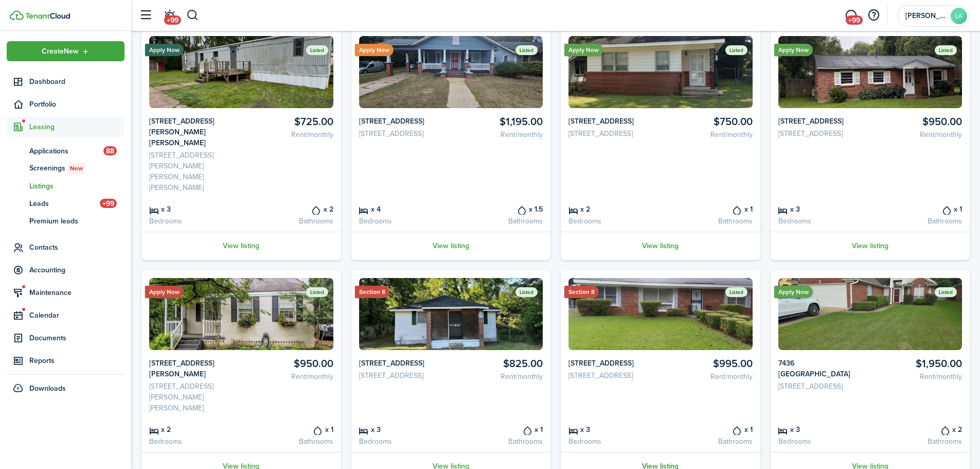 The width and height of the screenshot is (980, 469). I want to click on card-listing-title: $725.00, so click(289, 121).